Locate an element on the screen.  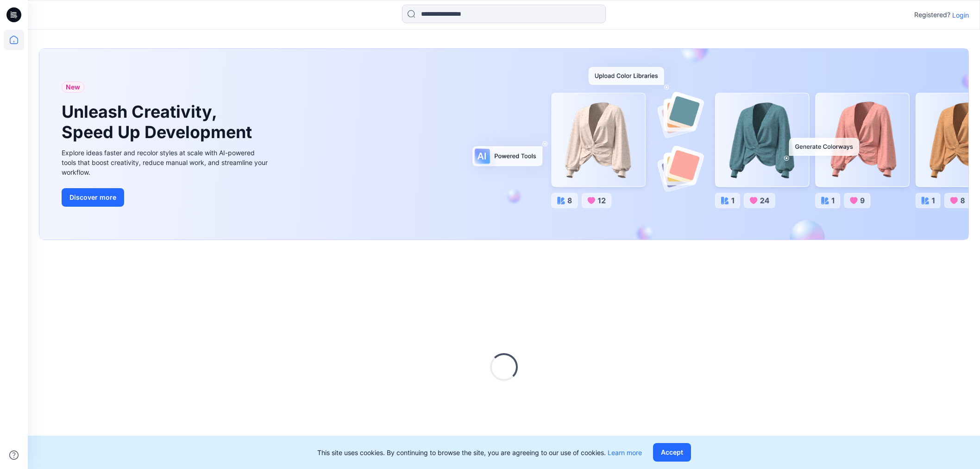
span: New is located at coordinates (72, 87).